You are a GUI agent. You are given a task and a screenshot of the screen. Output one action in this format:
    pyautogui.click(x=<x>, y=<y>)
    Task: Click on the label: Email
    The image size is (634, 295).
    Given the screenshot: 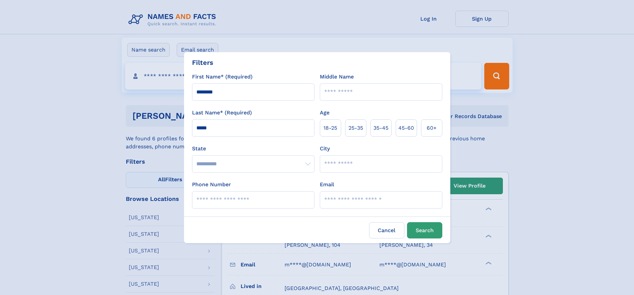 What is the action you would take?
    pyautogui.click(x=327, y=185)
    